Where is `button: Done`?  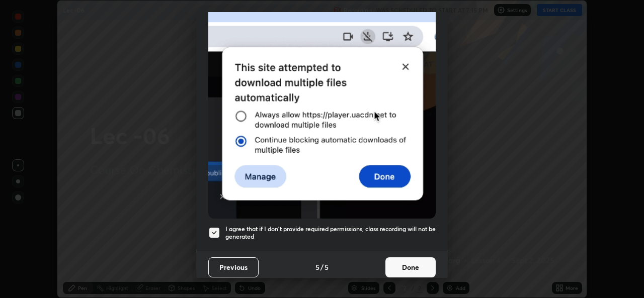
button: Done is located at coordinates (410, 267).